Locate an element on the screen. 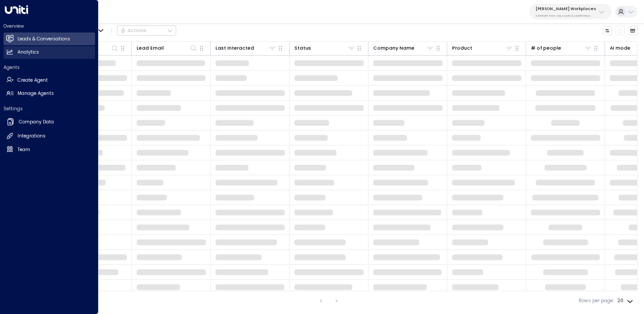 This screenshot has width=644, height=314. div: Button group with a nested menu is located at coordinates (147, 31).